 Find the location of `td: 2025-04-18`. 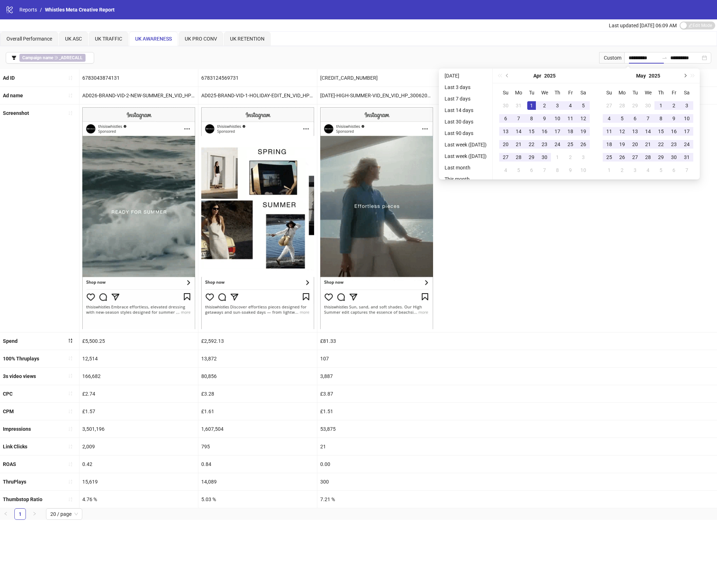

td: 2025-04-18 is located at coordinates (570, 132).